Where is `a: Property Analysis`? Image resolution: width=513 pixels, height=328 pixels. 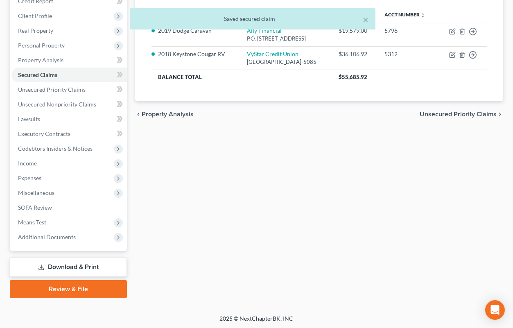 a: Property Analysis is located at coordinates (69, 60).